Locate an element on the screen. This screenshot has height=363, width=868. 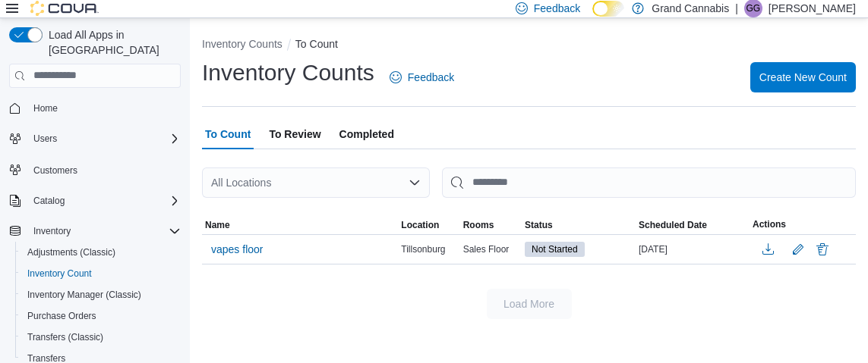
span: Scheduled Date is located at coordinates (673, 225).